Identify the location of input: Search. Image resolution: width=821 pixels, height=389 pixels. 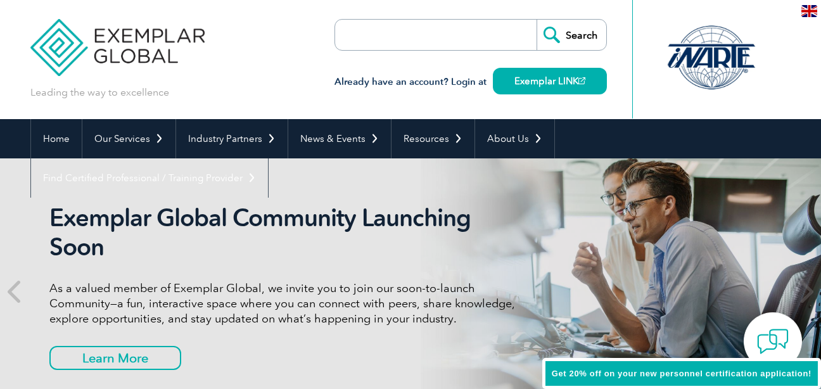
(571, 35).